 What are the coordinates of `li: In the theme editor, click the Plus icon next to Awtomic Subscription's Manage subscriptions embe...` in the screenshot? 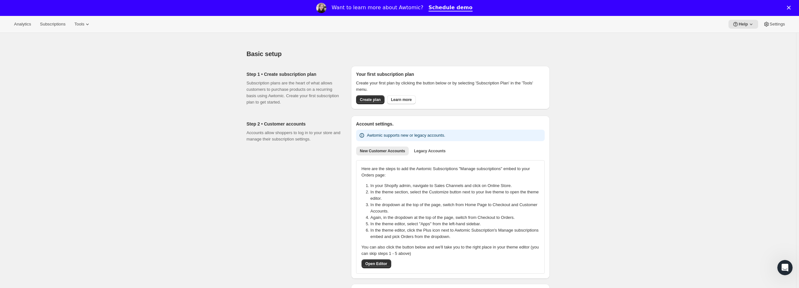 It's located at (456, 234).